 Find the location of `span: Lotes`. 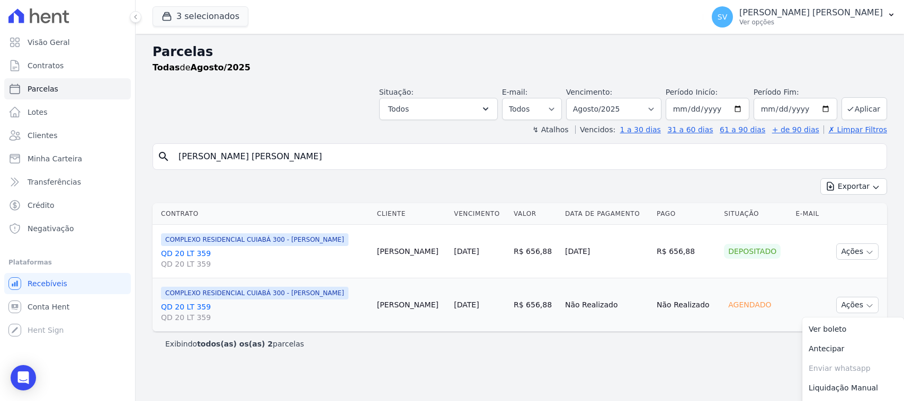

span: Lotes is located at coordinates (38, 112).